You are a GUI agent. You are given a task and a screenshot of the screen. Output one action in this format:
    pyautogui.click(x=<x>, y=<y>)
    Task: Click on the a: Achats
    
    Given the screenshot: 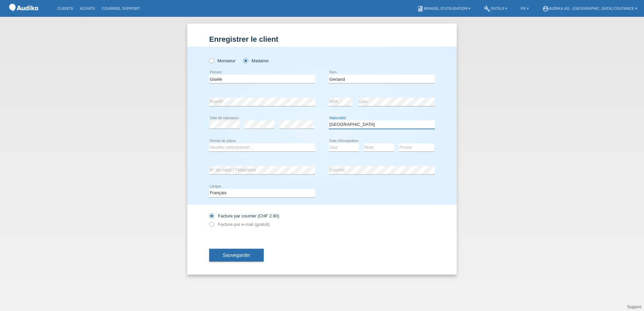 What is the action you would take?
    pyautogui.click(x=87, y=8)
    